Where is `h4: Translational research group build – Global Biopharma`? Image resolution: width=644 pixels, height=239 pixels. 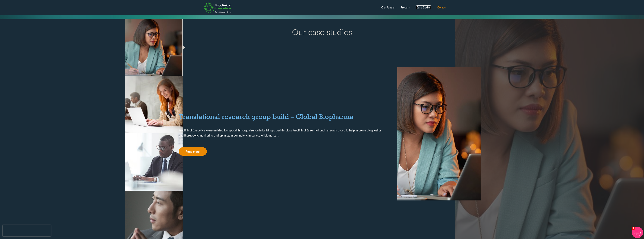 h4: Translational research group build – Global Biopharma is located at coordinates (280, 117).